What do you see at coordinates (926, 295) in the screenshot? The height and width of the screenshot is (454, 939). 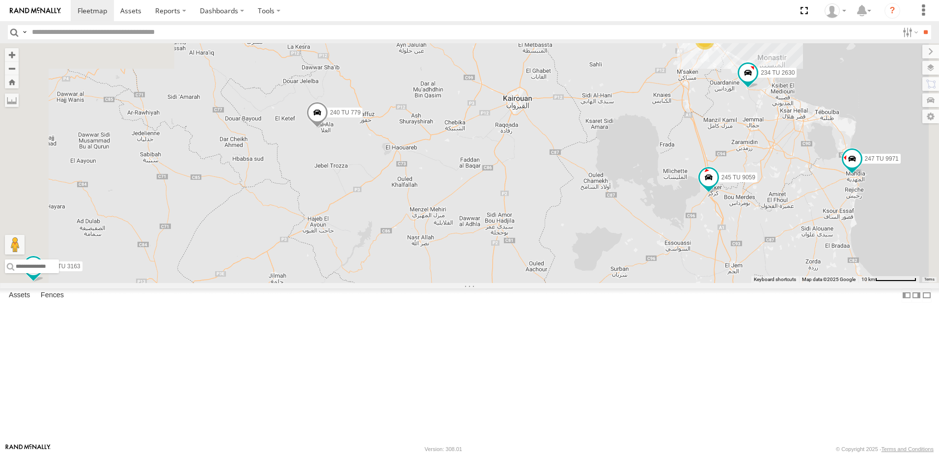 I see `label: Hide Summary Table` at bounding box center [926, 295].